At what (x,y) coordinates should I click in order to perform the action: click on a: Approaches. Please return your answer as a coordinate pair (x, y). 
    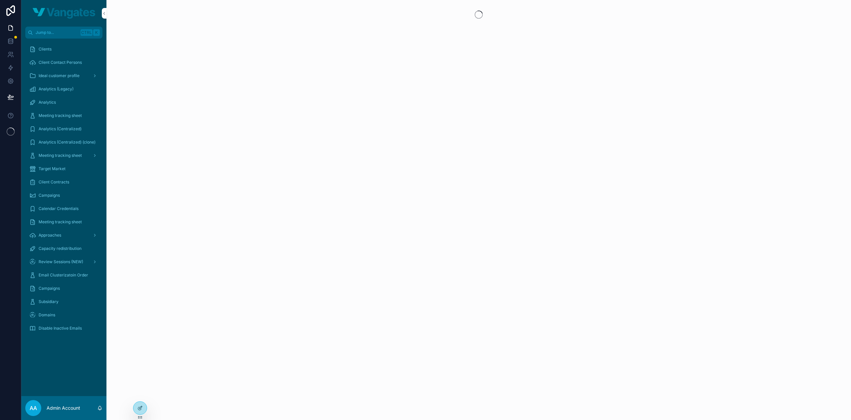
    Looking at the image, I should click on (64, 236).